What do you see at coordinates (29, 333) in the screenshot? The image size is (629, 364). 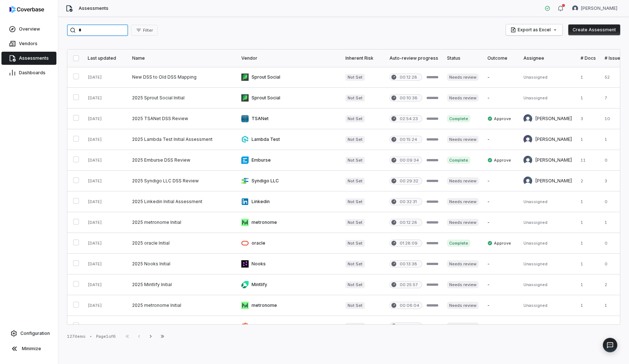 I see `a: Configuration` at bounding box center [29, 333].